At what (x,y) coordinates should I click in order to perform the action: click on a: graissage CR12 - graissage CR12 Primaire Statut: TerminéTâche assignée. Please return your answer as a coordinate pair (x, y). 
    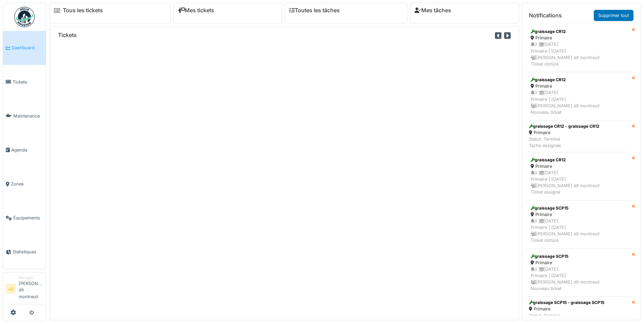
    Looking at the image, I should click on (579, 136).